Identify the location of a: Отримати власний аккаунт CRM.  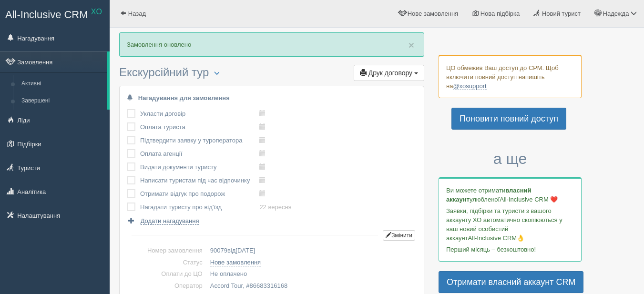
(511, 282).